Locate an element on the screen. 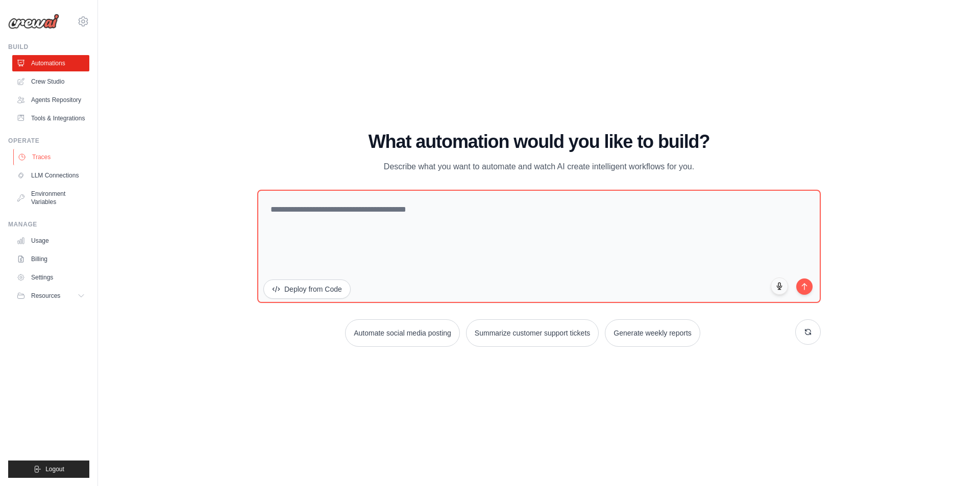 This screenshot has height=486, width=980. div: Operate is located at coordinates (48, 141).